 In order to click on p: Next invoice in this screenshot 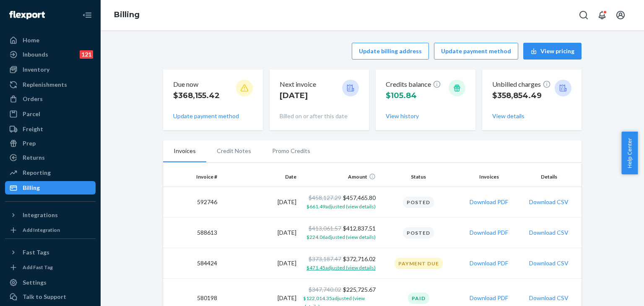, I will do `click(298, 84)`.